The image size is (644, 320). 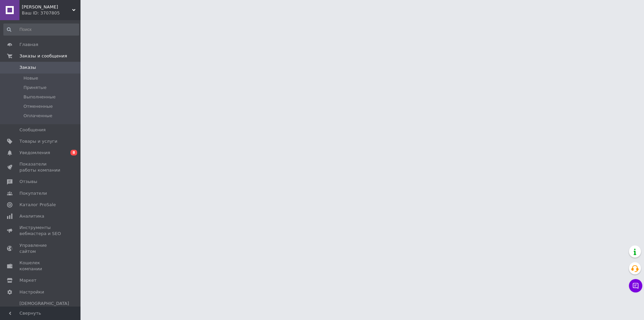 I want to click on span: Управление сайтом, so click(x=40, y=248).